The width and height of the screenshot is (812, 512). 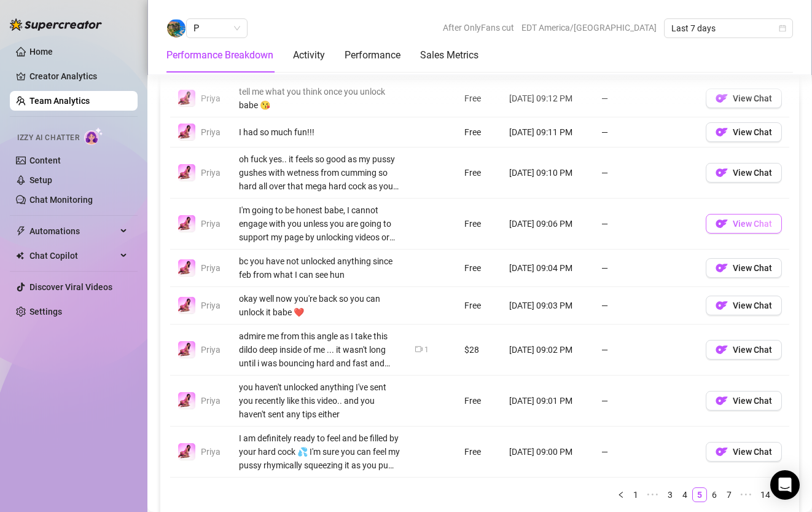 I want to click on button: left, so click(x=621, y=495).